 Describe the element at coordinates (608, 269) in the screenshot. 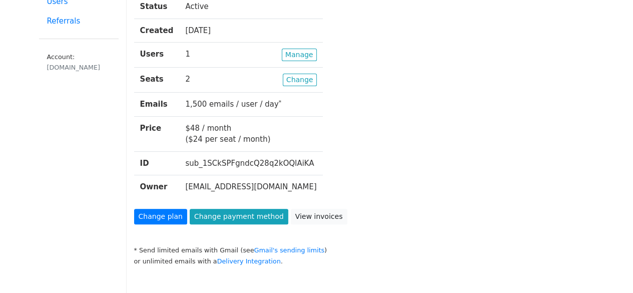

I see `div: Chat Widget` at that location.